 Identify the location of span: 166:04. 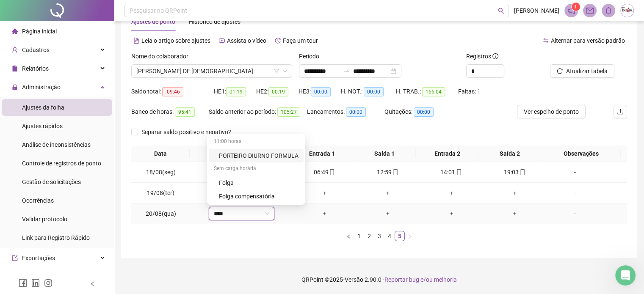
(434, 92).